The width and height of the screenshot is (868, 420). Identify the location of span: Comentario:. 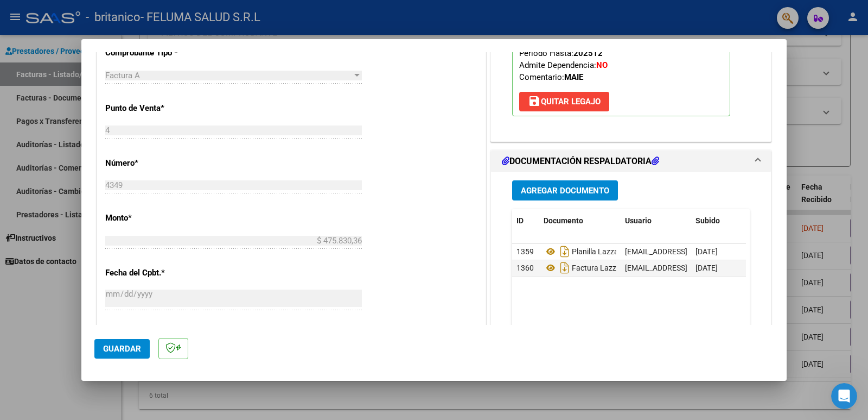
(552, 77).